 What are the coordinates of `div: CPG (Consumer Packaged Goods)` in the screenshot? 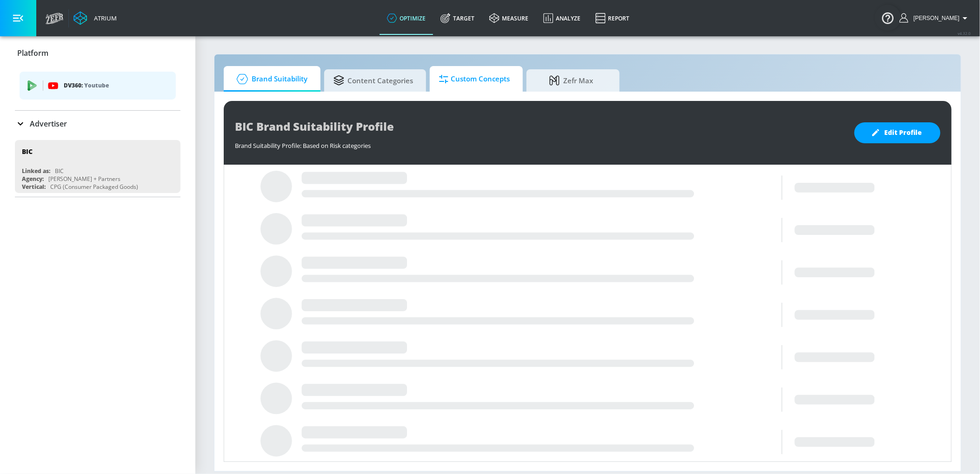 It's located at (94, 186).